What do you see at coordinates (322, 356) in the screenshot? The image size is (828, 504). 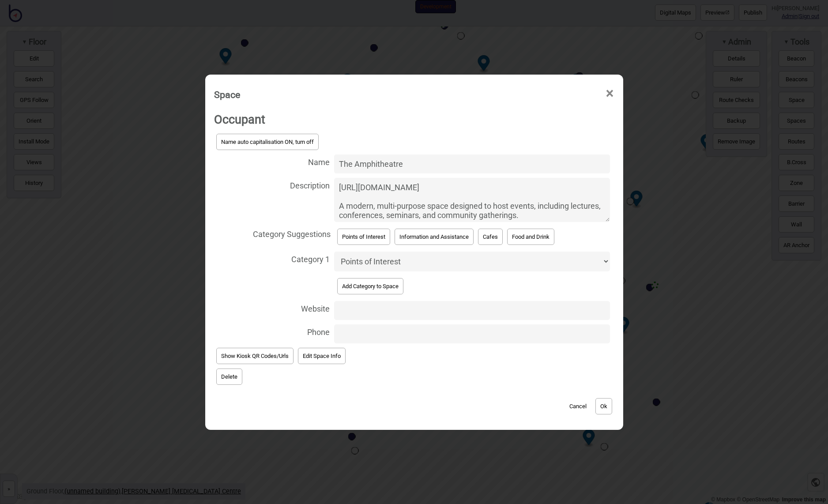 I see `button: Edit Space Info` at bounding box center [322, 356].